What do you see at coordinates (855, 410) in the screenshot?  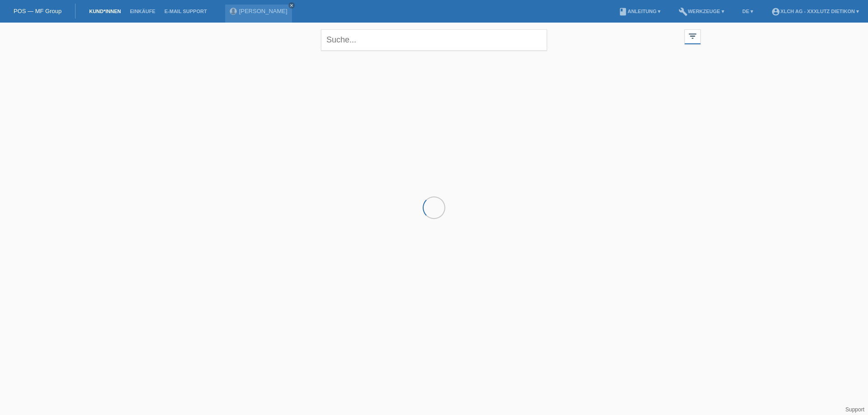 I see `a: Support` at bounding box center [855, 410].